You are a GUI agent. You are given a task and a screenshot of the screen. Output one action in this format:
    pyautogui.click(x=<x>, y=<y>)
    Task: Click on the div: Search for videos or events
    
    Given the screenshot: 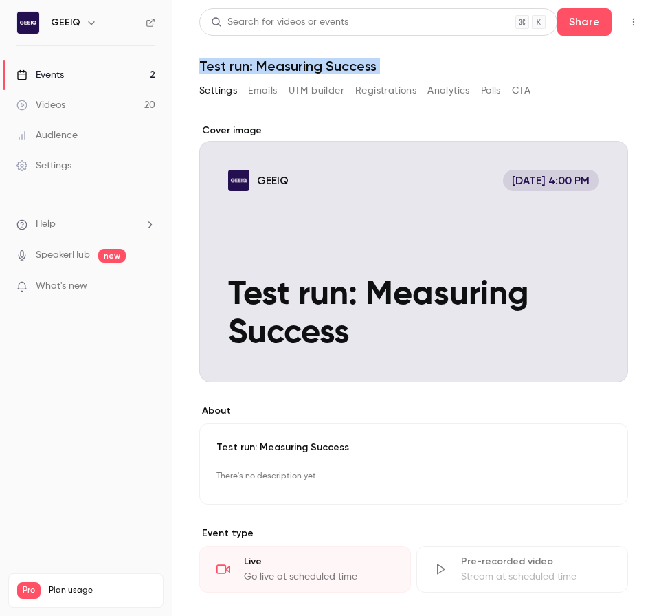 What is the action you would take?
    pyautogui.click(x=280, y=22)
    